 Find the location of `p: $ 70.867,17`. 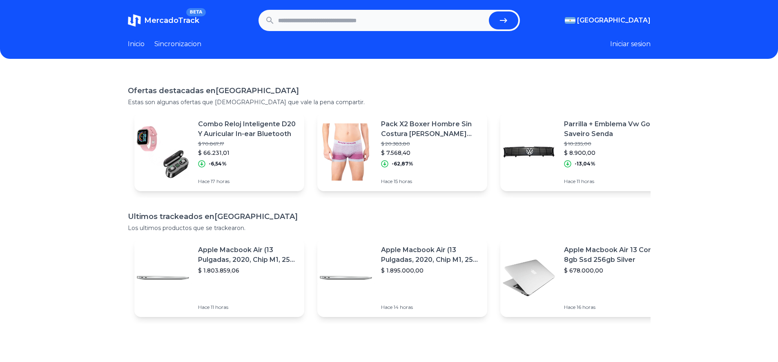

p: $ 70.867,17 is located at coordinates (248, 144).